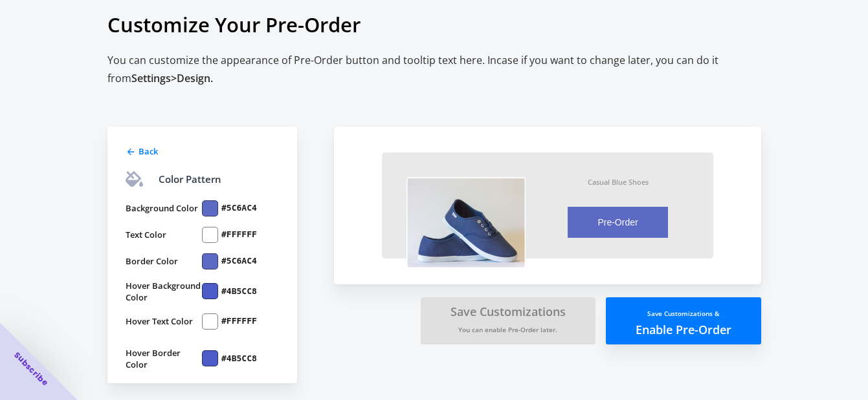  I want to click on div: Color Pattern, so click(189, 179).